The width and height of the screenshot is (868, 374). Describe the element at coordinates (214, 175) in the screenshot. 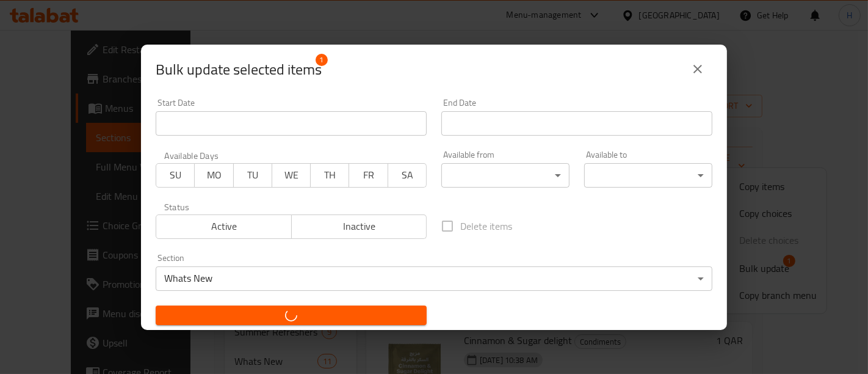

I see `button: MO` at that location.